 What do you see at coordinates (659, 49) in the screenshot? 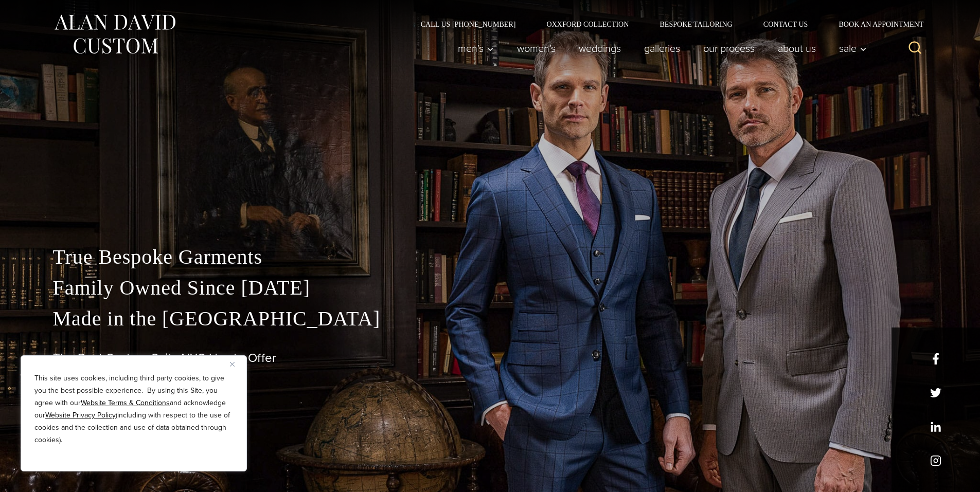
I see `nav: Primary Navigation` at bounding box center [659, 49].